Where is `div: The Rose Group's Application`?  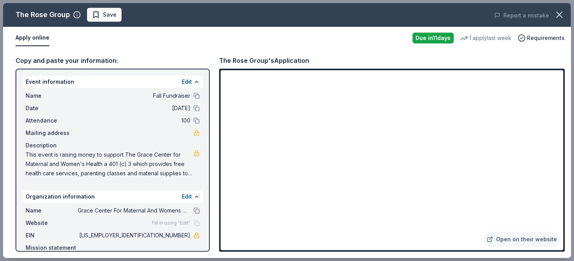
div: The Rose Group's Application is located at coordinates (264, 61).